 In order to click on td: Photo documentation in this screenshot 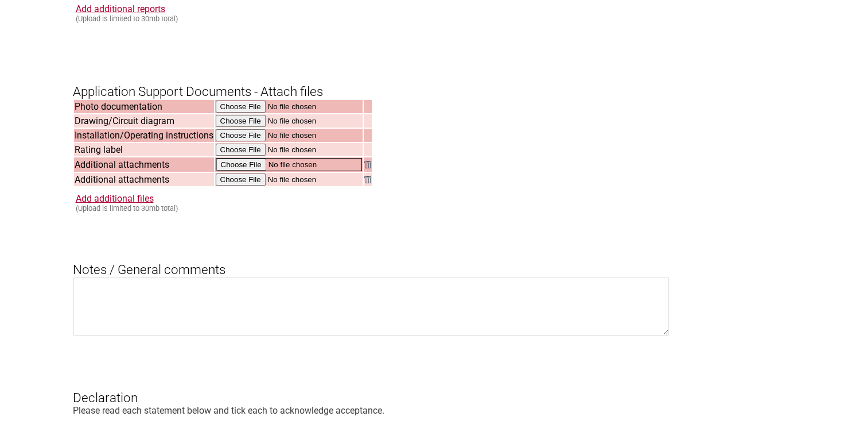, I will do `click(144, 106)`.